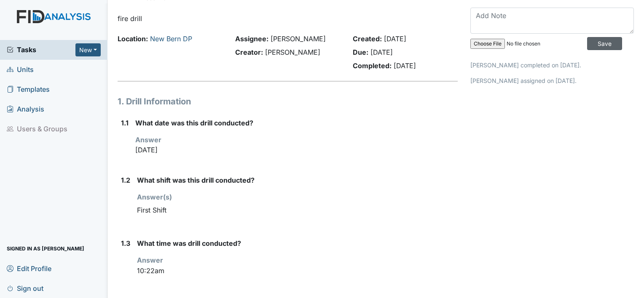  Describe the element at coordinates (605, 43) in the screenshot. I see `input: Save` at that location.